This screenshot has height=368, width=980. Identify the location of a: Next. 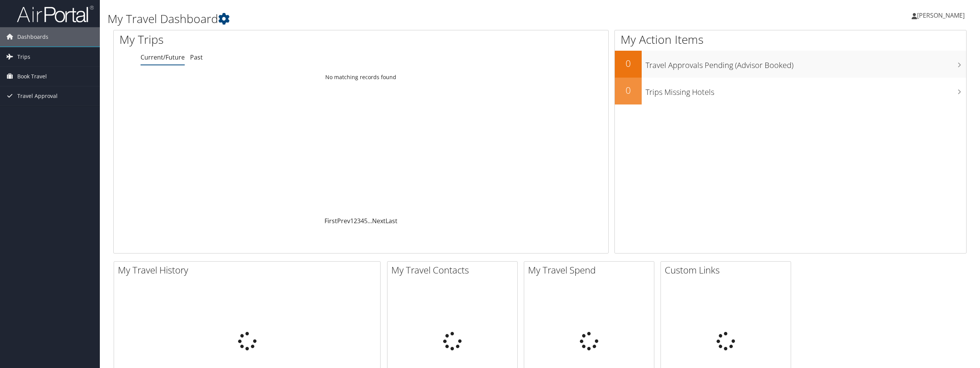
(378, 221).